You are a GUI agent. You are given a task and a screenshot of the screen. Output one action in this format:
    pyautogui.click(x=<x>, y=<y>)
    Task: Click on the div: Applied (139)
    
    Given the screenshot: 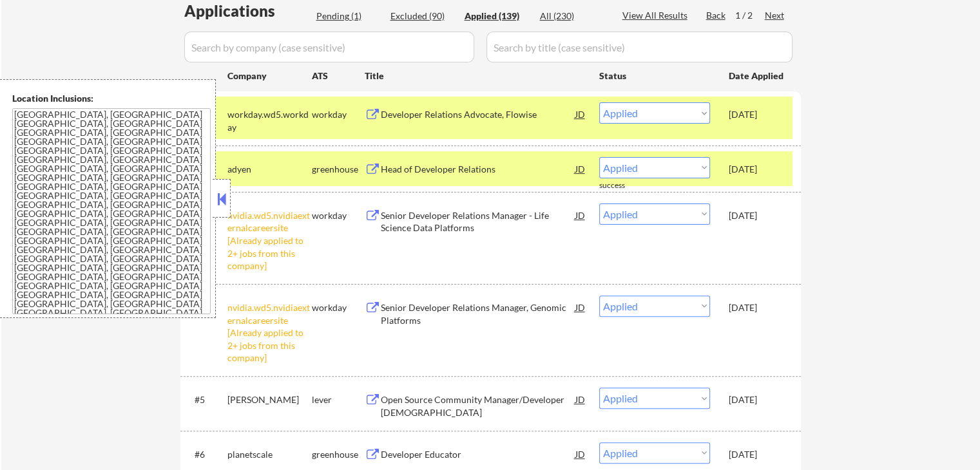 What is the action you would take?
    pyautogui.click(x=497, y=16)
    